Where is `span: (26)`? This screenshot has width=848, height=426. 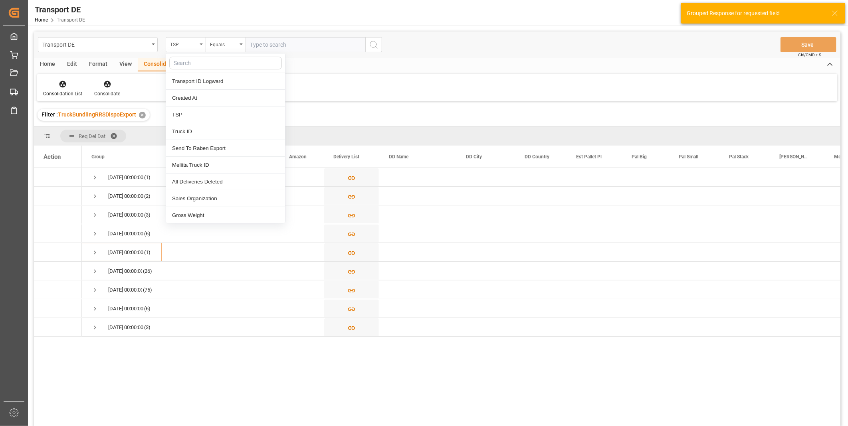
span: (26) is located at coordinates (147, 271).